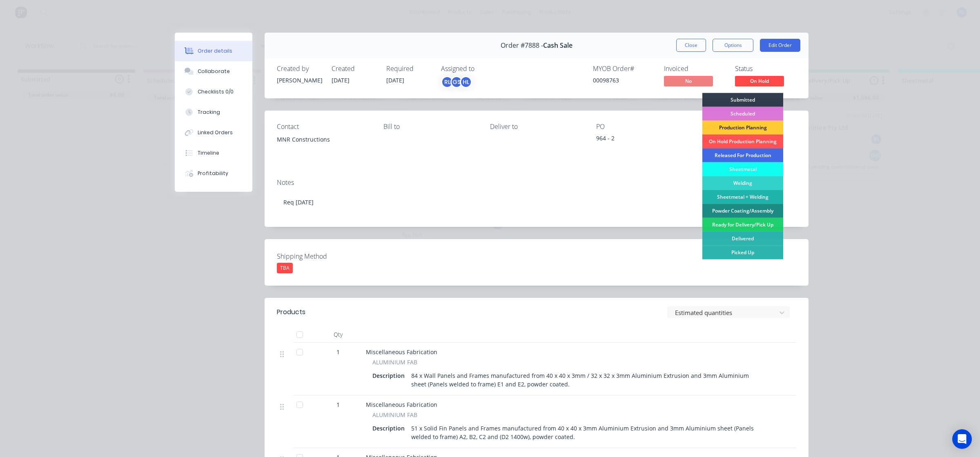 This screenshot has height=457, width=980. Describe the element at coordinates (584, 379) in the screenshot. I see `div: 84 x Wall Panels and Frames manufactured from 40 x 40 x 3mm / 32 x 32 x 3mm Aluminium Extrusion a...` at that location.